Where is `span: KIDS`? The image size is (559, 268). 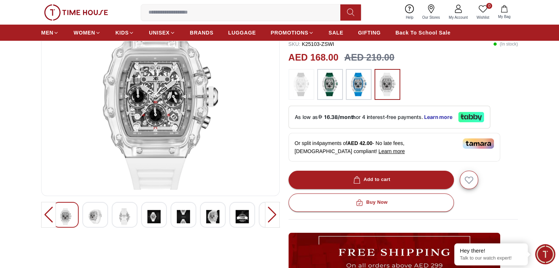
span: KIDS is located at coordinates (122, 33).